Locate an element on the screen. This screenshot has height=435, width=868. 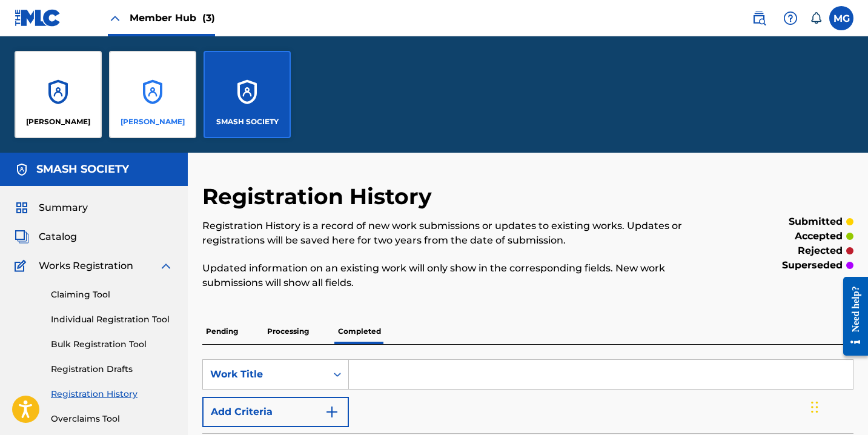
p: MIRUNA BRINDUSA GAVRIS is located at coordinates (153, 122).